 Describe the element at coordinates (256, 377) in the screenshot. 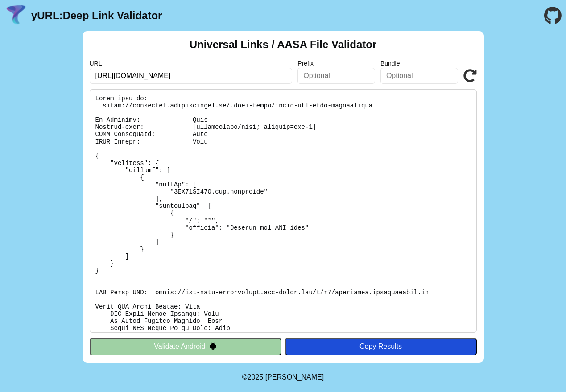

I see `span: 2025` at that location.